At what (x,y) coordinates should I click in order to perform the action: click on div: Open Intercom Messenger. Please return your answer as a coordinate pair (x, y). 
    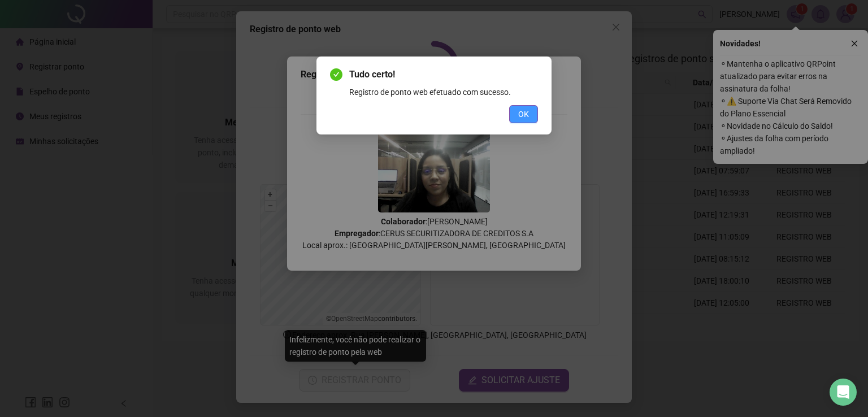
    Looking at the image, I should click on (843, 392).